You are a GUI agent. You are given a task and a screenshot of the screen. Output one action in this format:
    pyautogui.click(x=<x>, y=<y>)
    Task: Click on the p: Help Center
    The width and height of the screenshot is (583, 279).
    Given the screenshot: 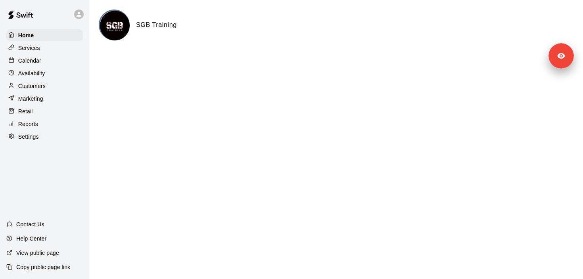 What is the action you would take?
    pyautogui.click(x=31, y=239)
    